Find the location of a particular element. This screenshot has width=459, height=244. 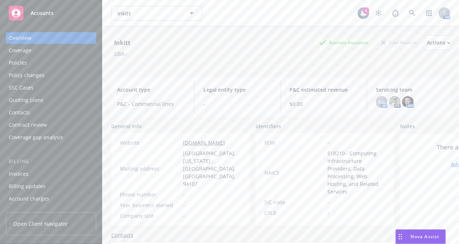

div: Coverage is located at coordinates (20, 50).